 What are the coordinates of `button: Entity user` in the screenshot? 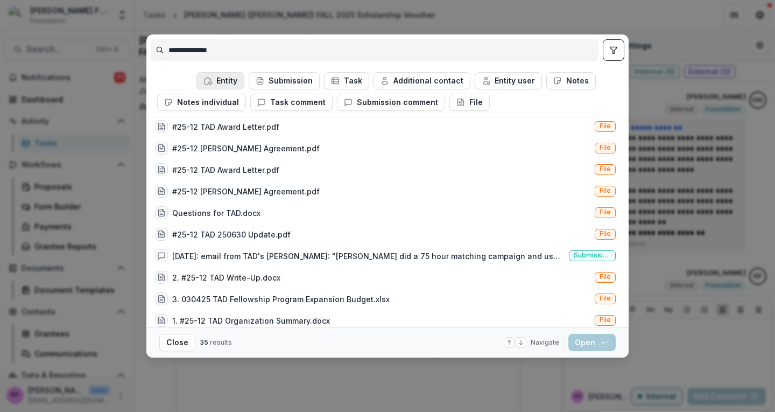 It's located at (508, 81).